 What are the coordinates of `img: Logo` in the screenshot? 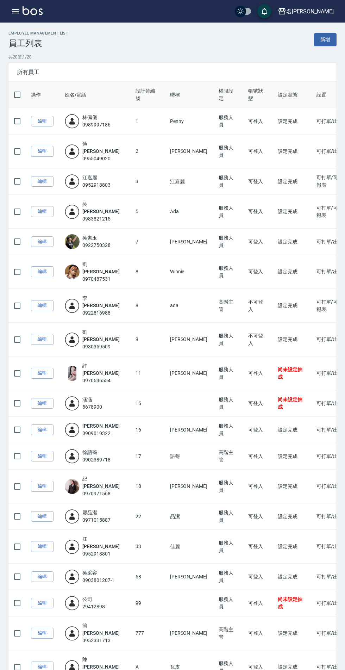 It's located at (32, 11).